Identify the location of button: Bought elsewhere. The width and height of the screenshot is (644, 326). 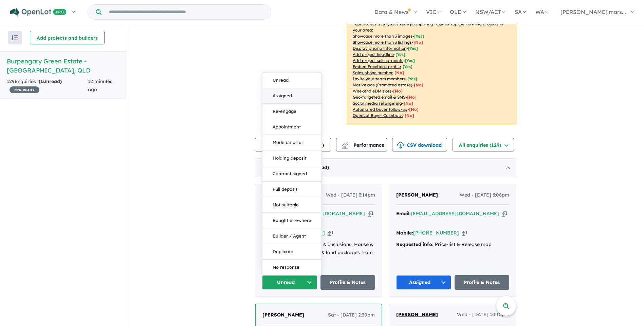
(292, 221).